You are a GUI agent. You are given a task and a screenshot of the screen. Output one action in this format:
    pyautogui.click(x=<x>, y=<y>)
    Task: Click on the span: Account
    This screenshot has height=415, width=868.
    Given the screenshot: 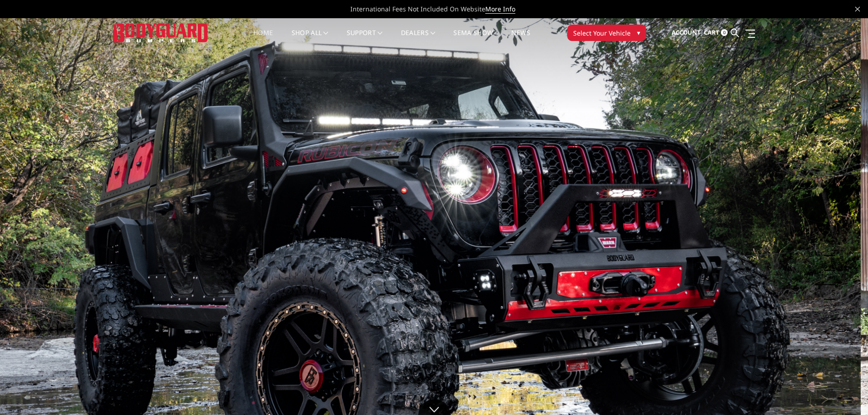 What is the action you would take?
    pyautogui.click(x=686, y=32)
    